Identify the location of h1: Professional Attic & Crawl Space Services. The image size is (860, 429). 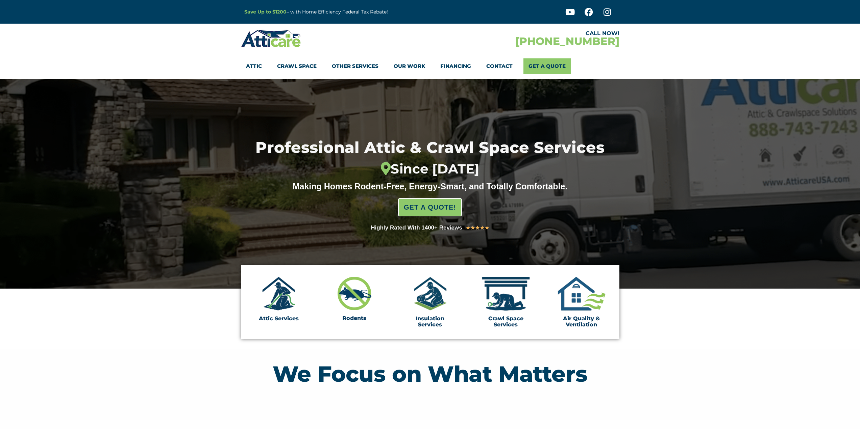
(430, 158).